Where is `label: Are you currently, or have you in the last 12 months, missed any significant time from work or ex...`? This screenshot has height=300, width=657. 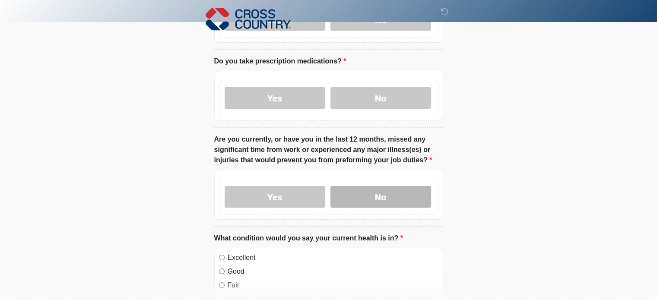 label: Are you currently, or have you in the last 12 months, missed any significant time from work or ex... is located at coordinates (329, 150).